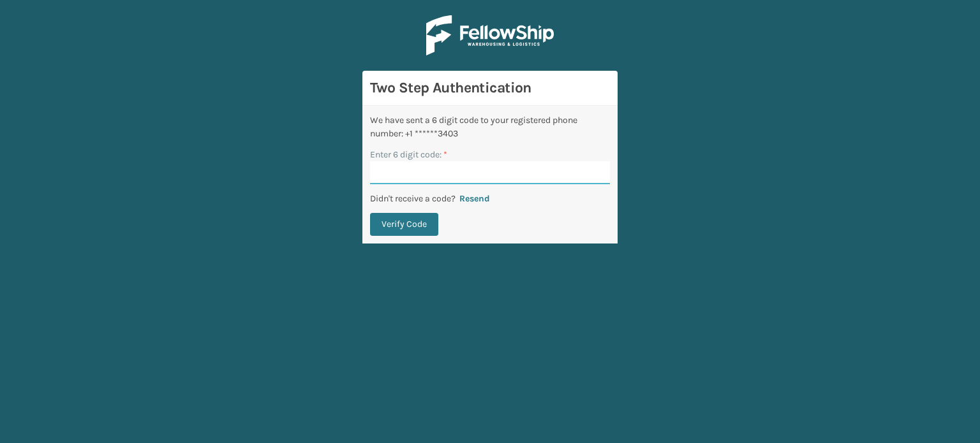  What do you see at coordinates (475, 198) in the screenshot?
I see `button: Resend` at bounding box center [475, 198].